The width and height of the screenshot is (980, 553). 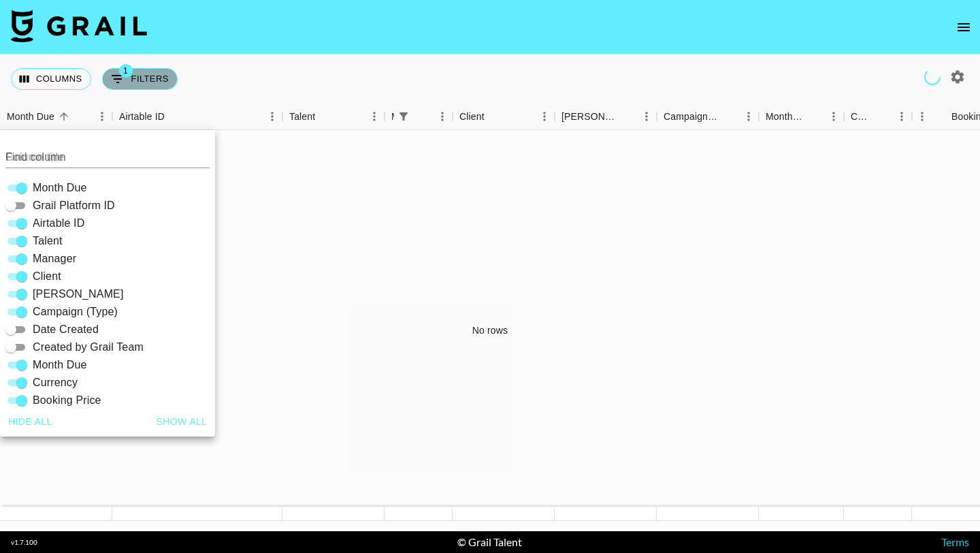 What do you see at coordinates (65, 330) in the screenshot?
I see `span: Date Created` at bounding box center [65, 330].